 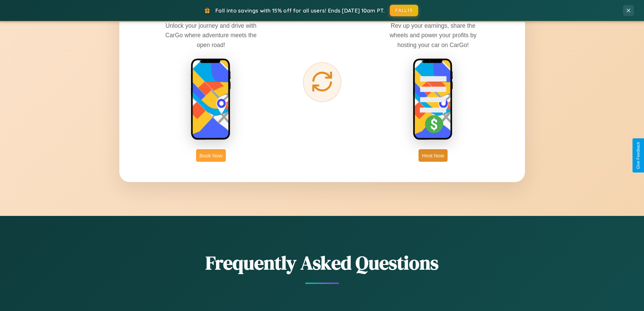 What do you see at coordinates (433, 35) in the screenshot?
I see `p: Rev up your earnings, share the wheels and power your profits by hosting your car on CarGo!` at bounding box center [433, 35].